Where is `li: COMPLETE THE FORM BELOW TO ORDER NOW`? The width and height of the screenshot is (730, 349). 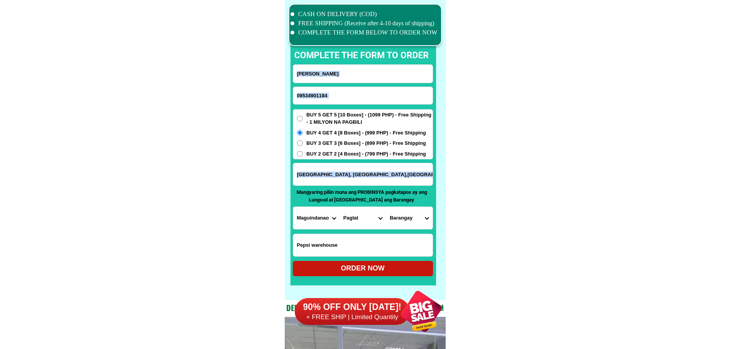 li: COMPLETE THE FORM BELOW TO ORDER NOW is located at coordinates (364, 33).